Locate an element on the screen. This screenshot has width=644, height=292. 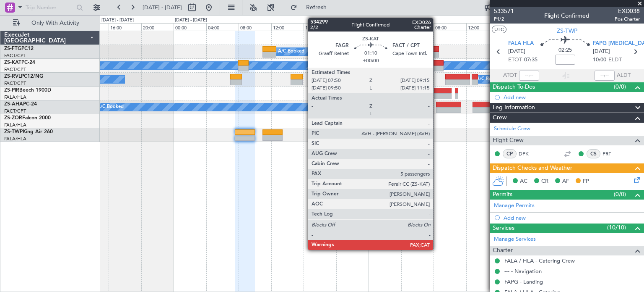
span: CR is located at coordinates (545, 181).